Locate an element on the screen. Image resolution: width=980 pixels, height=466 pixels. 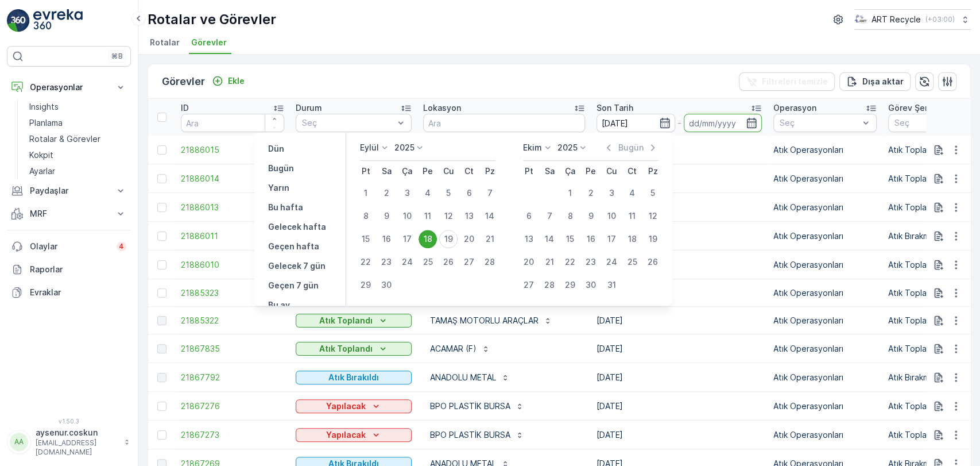
button: BPO PLASTİK BURSA is located at coordinates (477, 435).